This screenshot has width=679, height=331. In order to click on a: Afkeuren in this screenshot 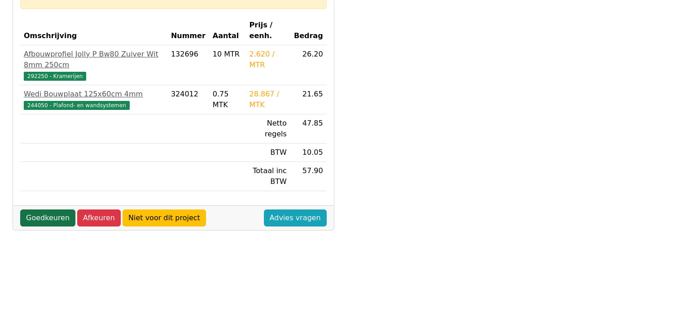, I will do `click(99, 218)`.